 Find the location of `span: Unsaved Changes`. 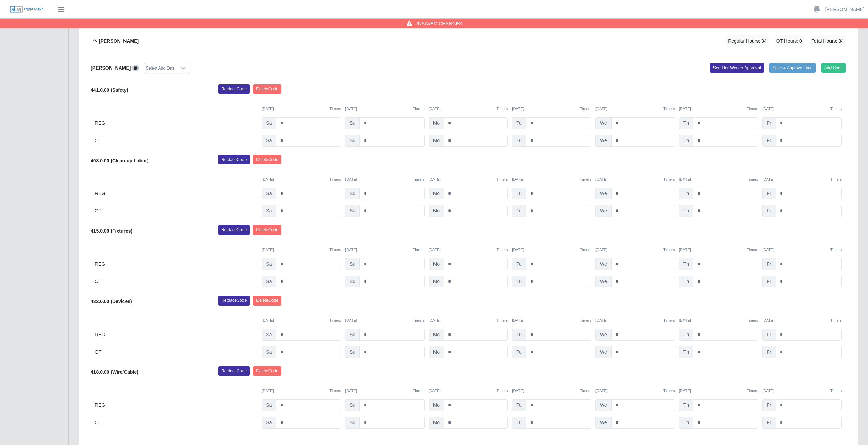

span: Unsaved Changes is located at coordinates (439, 23).